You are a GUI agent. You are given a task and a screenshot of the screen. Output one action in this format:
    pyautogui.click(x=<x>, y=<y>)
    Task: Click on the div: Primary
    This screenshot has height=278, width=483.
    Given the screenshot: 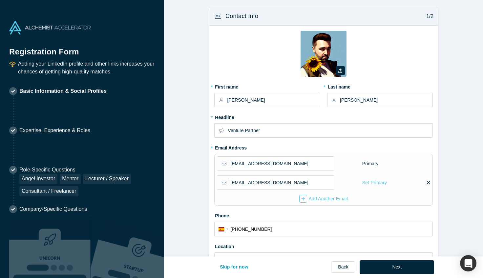 What is the action you would take?
    pyautogui.click(x=371, y=164)
    